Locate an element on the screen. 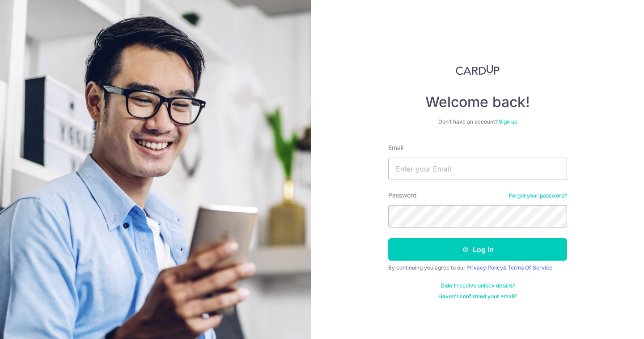 This screenshot has width=644, height=339. label: Email is located at coordinates (396, 148).